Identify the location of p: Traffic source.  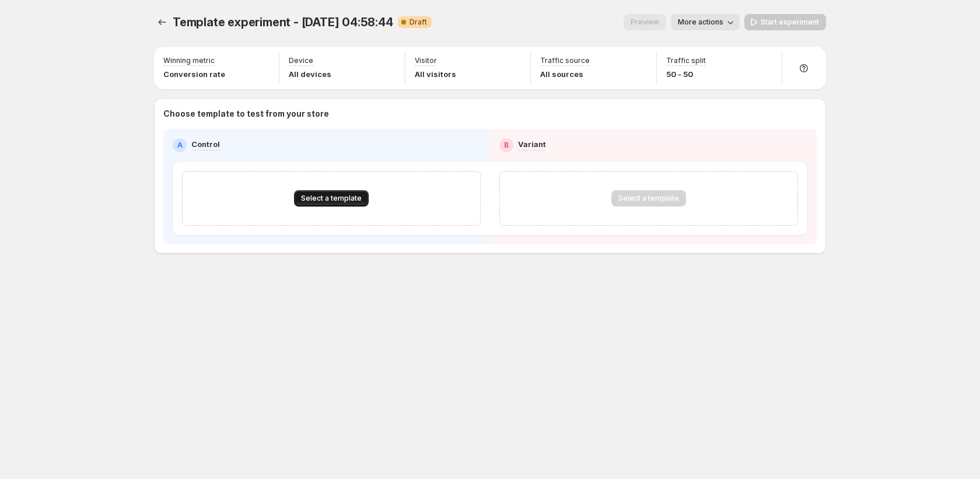
(565, 61).